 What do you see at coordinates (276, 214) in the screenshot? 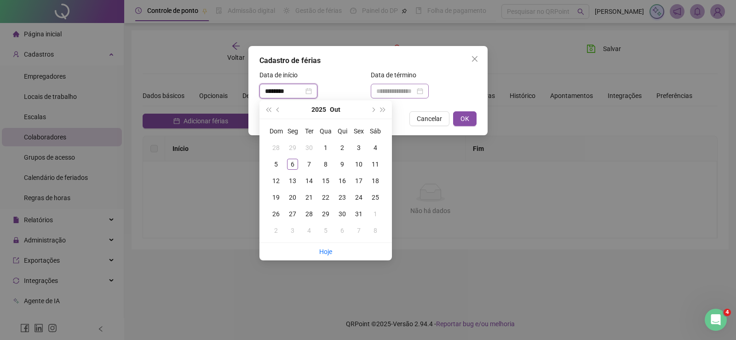
I see `div: 26` at bounding box center [276, 214].